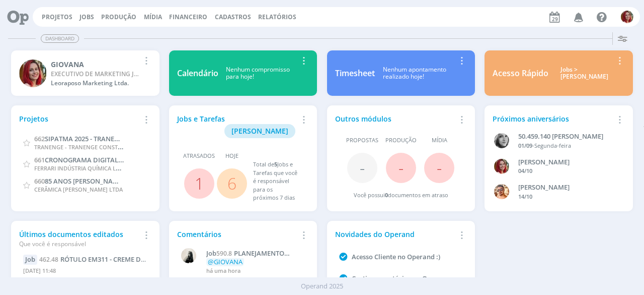 This screenshot has height=295, width=644. What do you see at coordinates (439, 140) in the screenshot?
I see `span: Mídia` at bounding box center [439, 140].